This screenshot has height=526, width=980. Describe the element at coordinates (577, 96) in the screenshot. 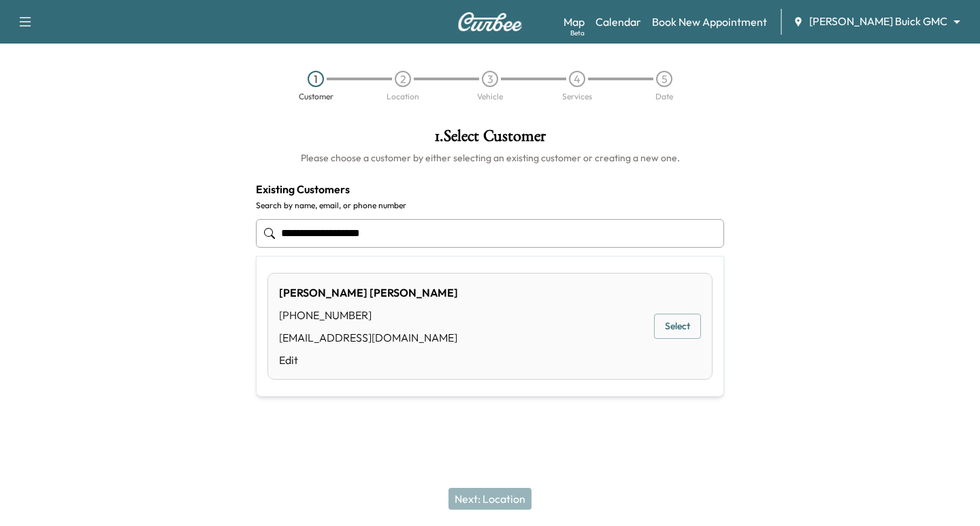

I see `div: Services` at that location.